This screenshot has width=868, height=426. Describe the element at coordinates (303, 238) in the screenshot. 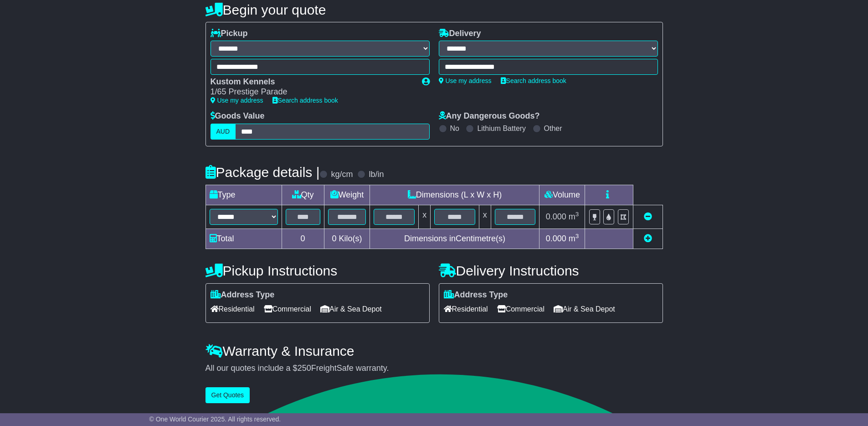

I see `td: 0` at that location.